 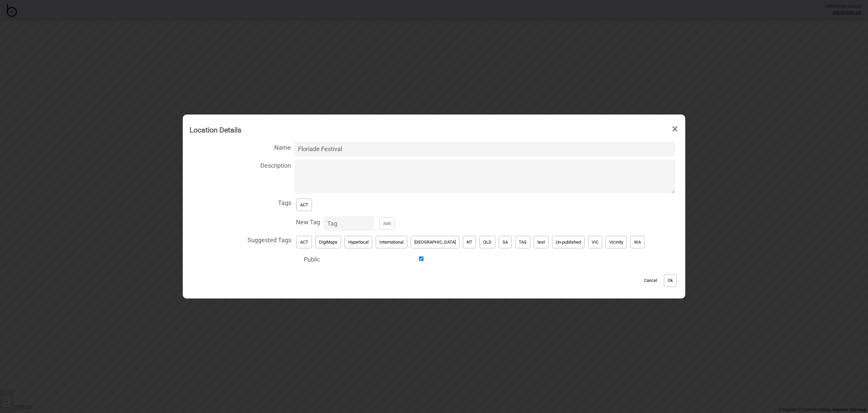 What do you see at coordinates (638, 242) in the screenshot?
I see `button: WA` at bounding box center [638, 242].